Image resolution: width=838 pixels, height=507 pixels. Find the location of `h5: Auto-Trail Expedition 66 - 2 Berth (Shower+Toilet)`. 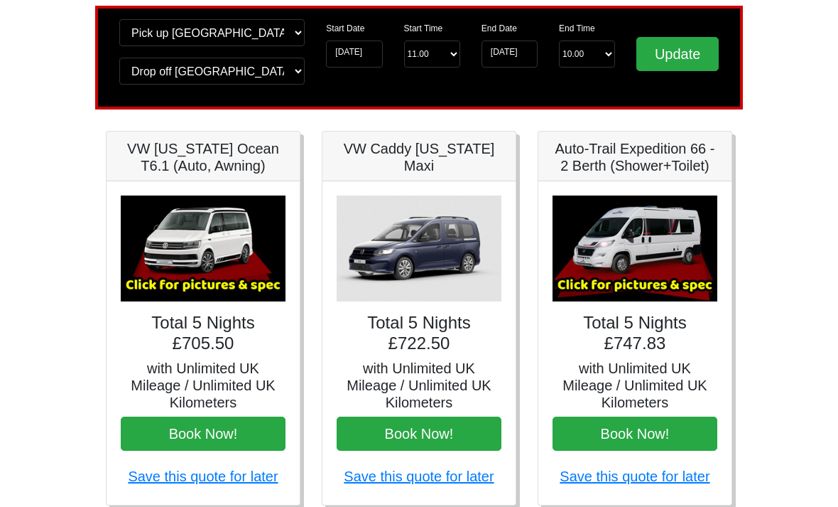

h5: Auto-Trail Expedition 66 - 2 Berth (Shower+Toilet) is located at coordinates (635, 157).